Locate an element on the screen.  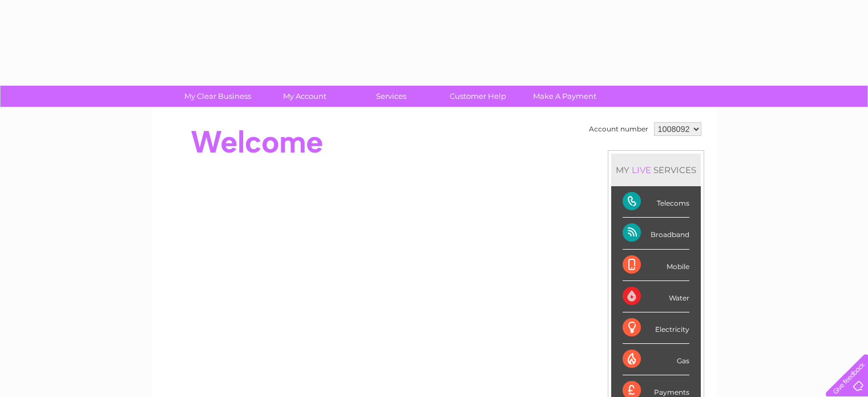
div: Gas is located at coordinates (656, 360).